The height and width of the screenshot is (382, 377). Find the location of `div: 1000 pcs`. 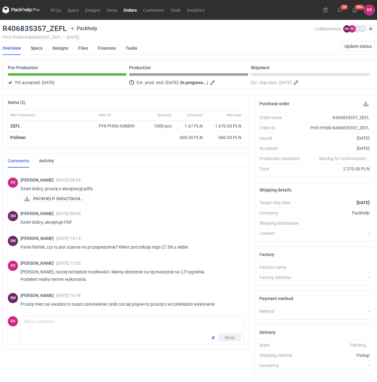

div: 1000 pcs is located at coordinates (159, 126).